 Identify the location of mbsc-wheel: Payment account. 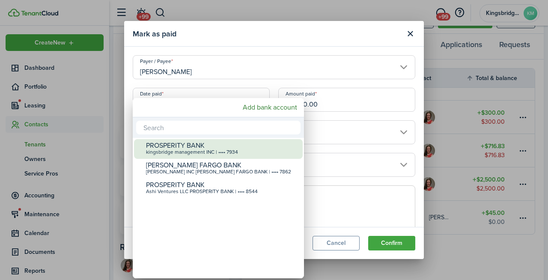
(218, 208).